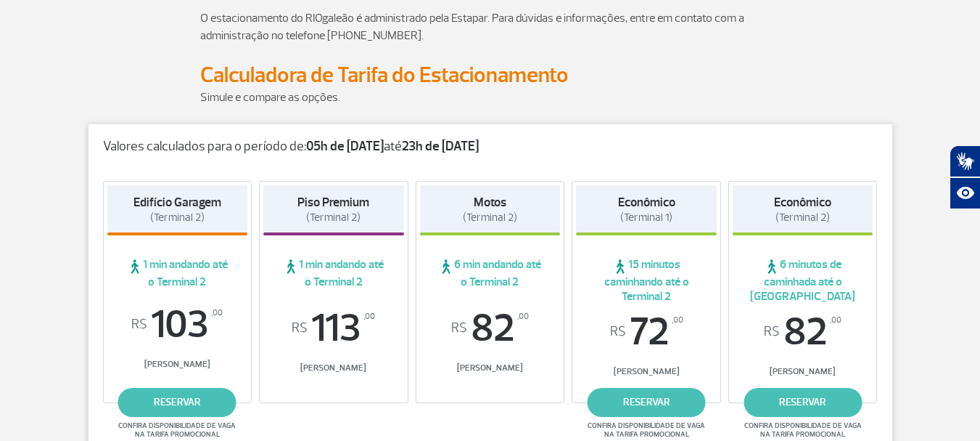  I want to click on span: 113, so click(333, 328).